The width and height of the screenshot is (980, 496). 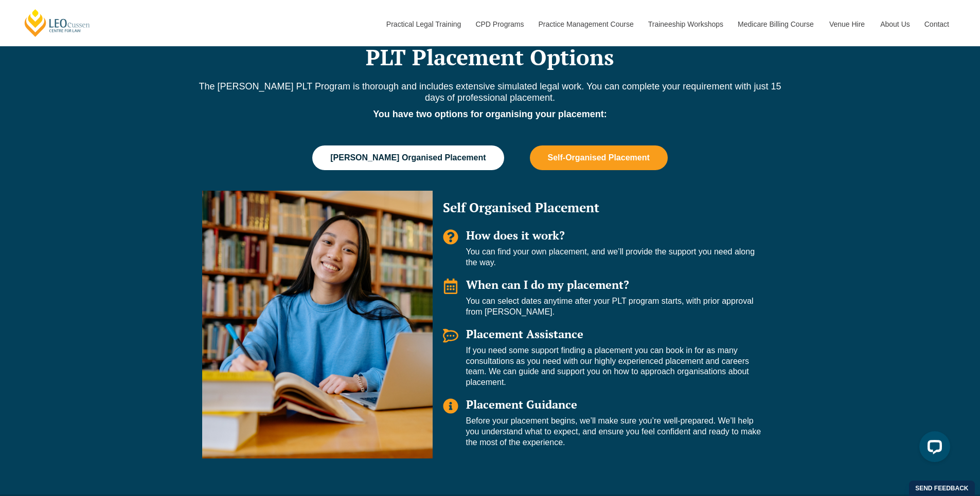 I want to click on a: Traineeship Workshops, so click(x=685, y=24).